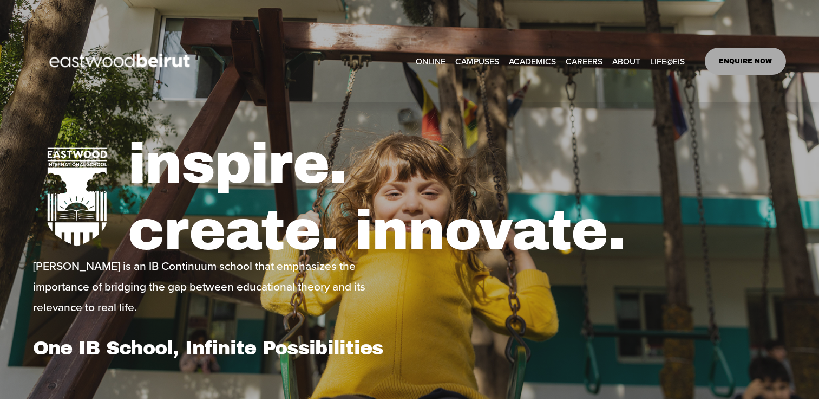  I want to click on span: CAMPUSES, so click(477, 61).